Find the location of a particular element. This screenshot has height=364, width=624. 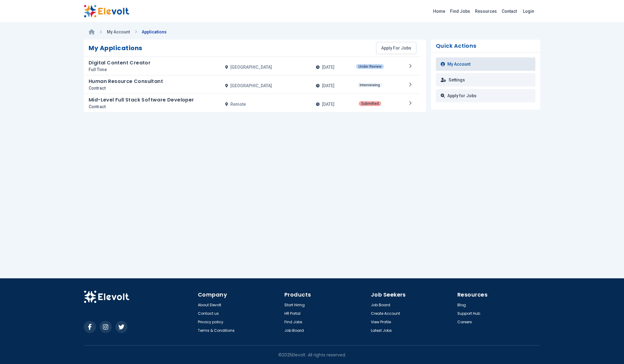

p: full time is located at coordinates (157, 69).